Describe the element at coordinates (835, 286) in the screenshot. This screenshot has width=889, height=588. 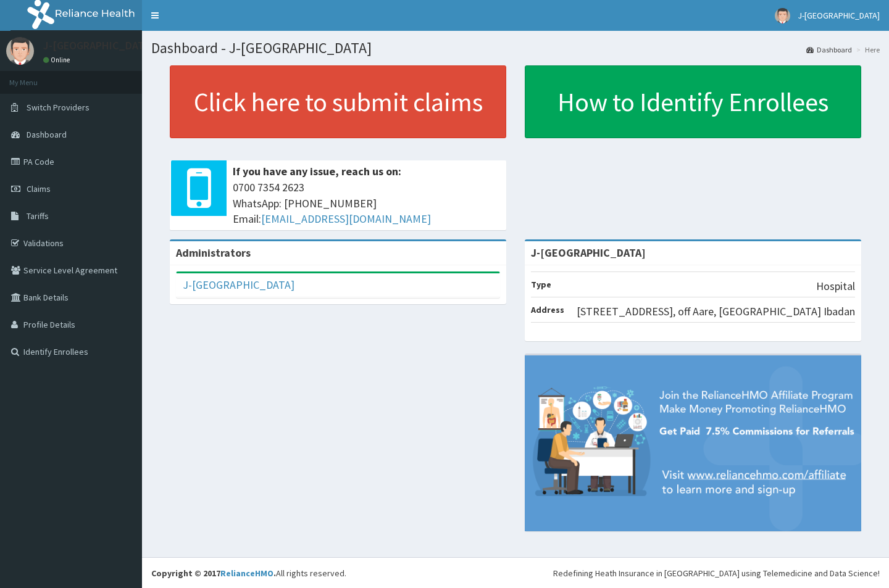
I see `p: Hospital` at that location.